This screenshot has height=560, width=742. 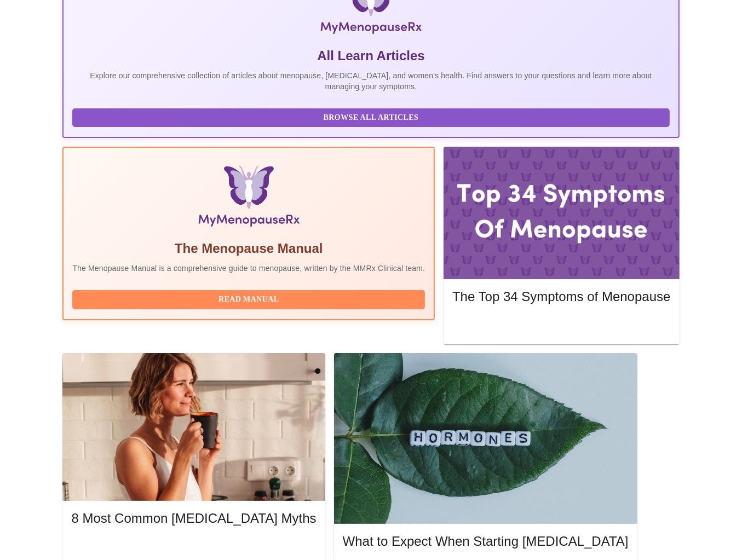 What do you see at coordinates (249, 300) in the screenshot?
I see `button: Read Manual` at bounding box center [249, 300].